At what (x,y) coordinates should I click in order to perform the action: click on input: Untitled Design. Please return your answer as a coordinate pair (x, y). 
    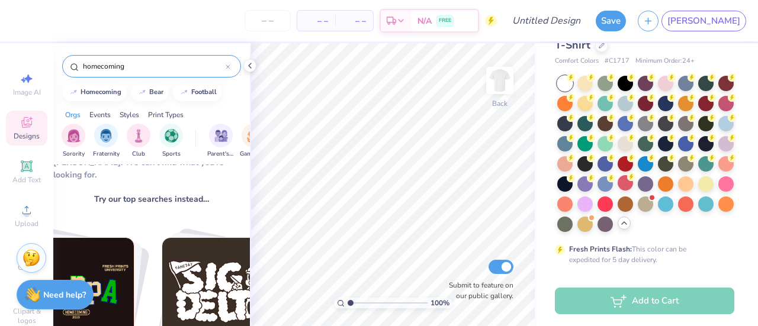
    Looking at the image, I should click on (546, 21).